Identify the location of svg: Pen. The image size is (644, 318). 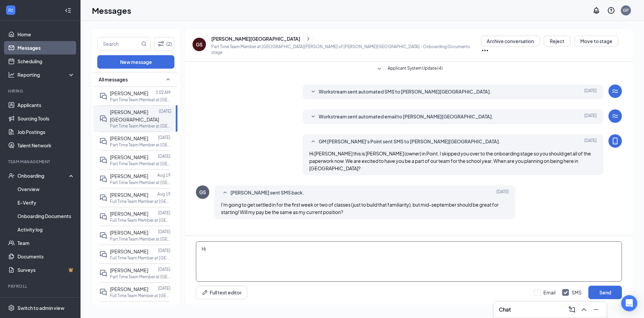
(205, 292).